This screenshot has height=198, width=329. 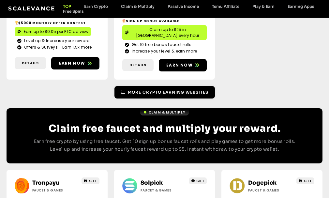 What do you see at coordinates (151, 182) in the screenshot?
I see `a: Solpick` at bounding box center [151, 182].